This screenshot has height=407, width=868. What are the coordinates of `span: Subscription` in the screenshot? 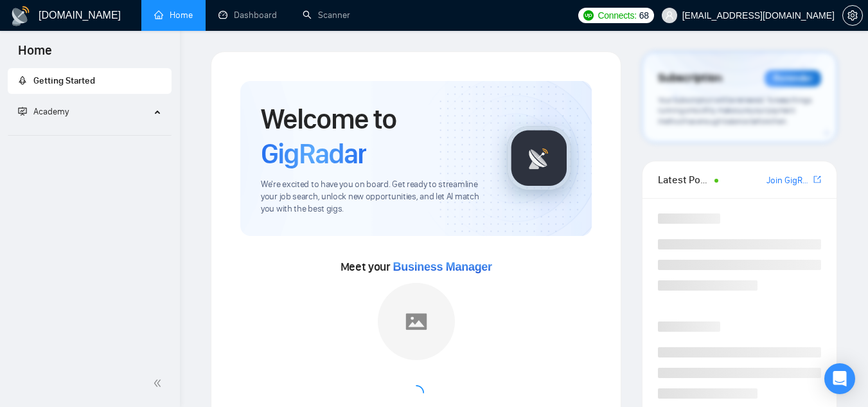 It's located at (690, 78).